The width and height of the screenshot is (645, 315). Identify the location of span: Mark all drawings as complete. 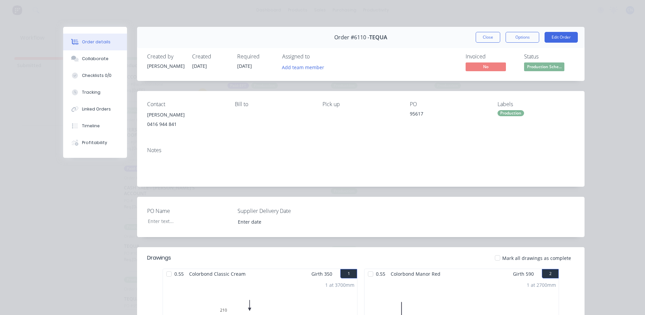
(537, 258).